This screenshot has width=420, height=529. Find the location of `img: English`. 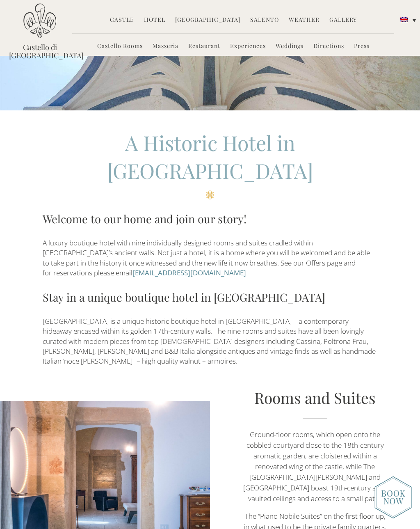

img: English is located at coordinates (404, 19).